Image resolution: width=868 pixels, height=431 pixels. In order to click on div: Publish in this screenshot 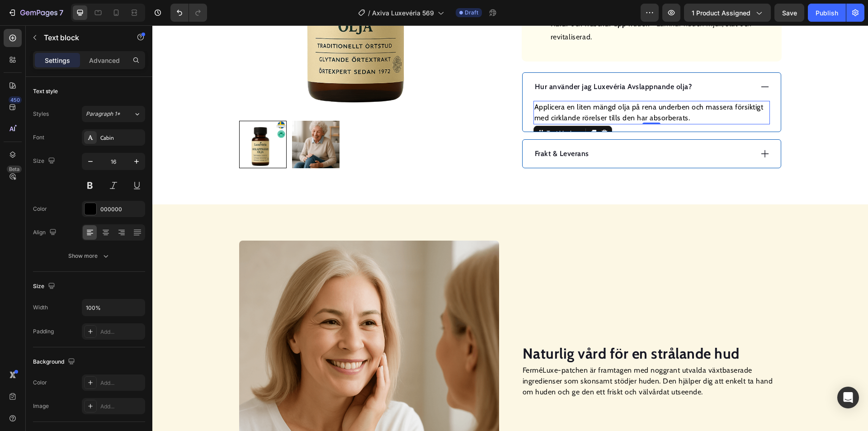, I will do `click(827, 13)`.